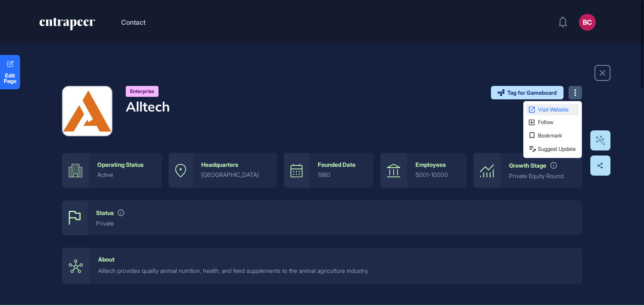 This screenshot has width=644, height=306. What do you see at coordinates (133, 22) in the screenshot?
I see `button: Contact` at bounding box center [133, 22].